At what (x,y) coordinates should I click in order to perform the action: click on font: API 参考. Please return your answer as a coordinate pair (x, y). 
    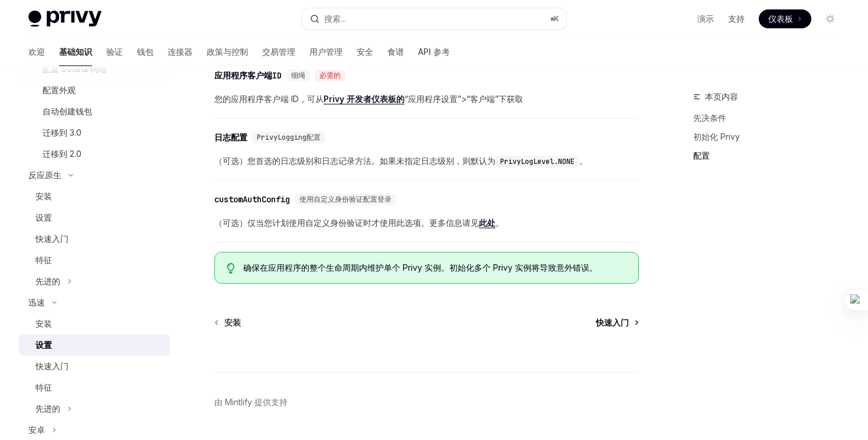
    Looking at the image, I should click on (434, 51).